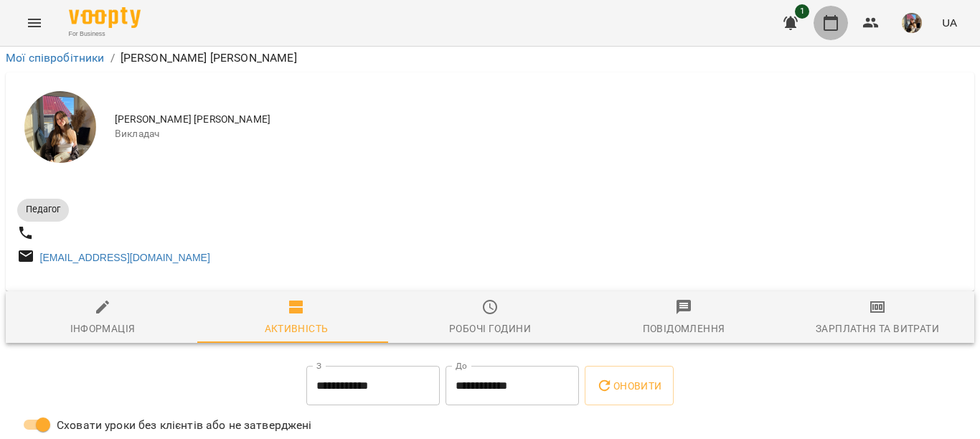 This screenshot has width=980, height=439. What do you see at coordinates (105, 17) in the screenshot?
I see `img: Voopty Logo` at bounding box center [105, 17].